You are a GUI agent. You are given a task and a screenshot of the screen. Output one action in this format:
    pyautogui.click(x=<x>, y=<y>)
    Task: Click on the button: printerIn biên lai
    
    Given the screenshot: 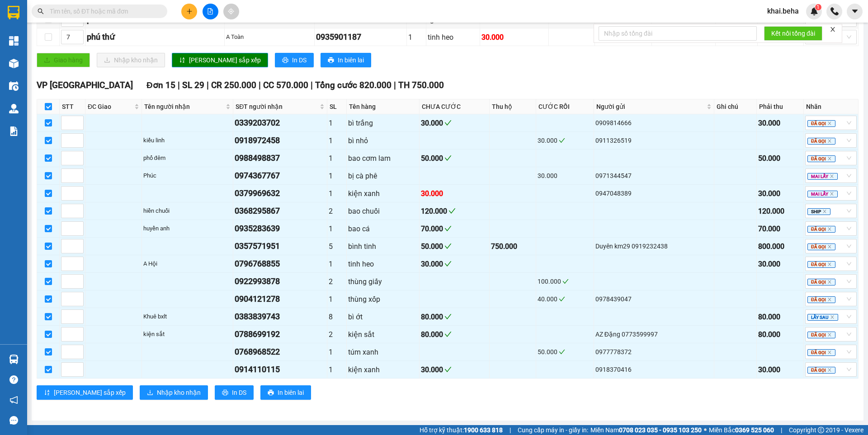 What is the action you would take?
    pyautogui.click(x=346, y=60)
    